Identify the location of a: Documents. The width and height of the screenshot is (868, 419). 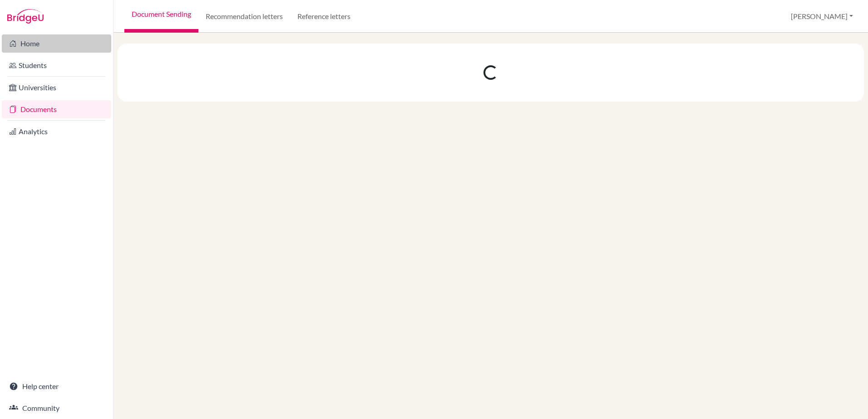
(57, 110).